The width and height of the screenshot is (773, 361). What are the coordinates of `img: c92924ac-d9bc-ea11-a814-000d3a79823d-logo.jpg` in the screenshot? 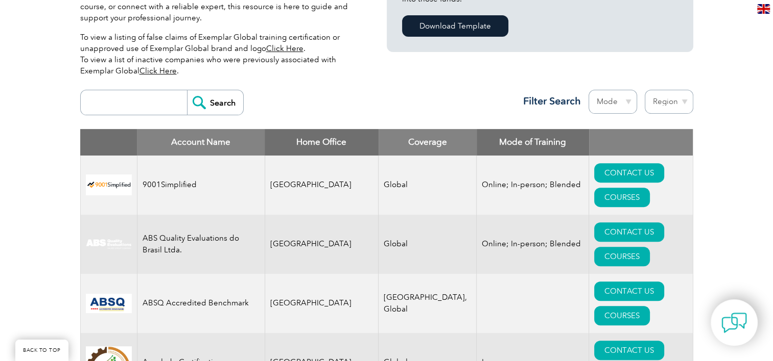 It's located at (109, 245).